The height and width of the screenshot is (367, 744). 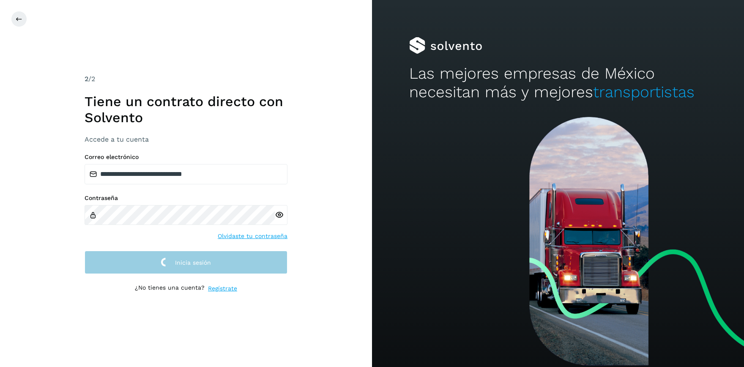 I want to click on div: /2, so click(x=186, y=79).